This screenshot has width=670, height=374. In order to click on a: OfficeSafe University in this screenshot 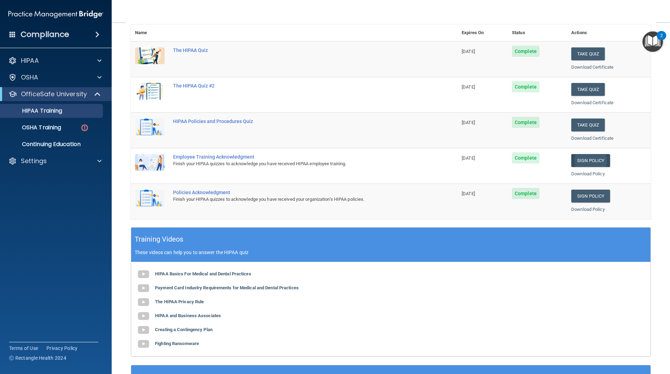, I will do `click(55, 94)`.